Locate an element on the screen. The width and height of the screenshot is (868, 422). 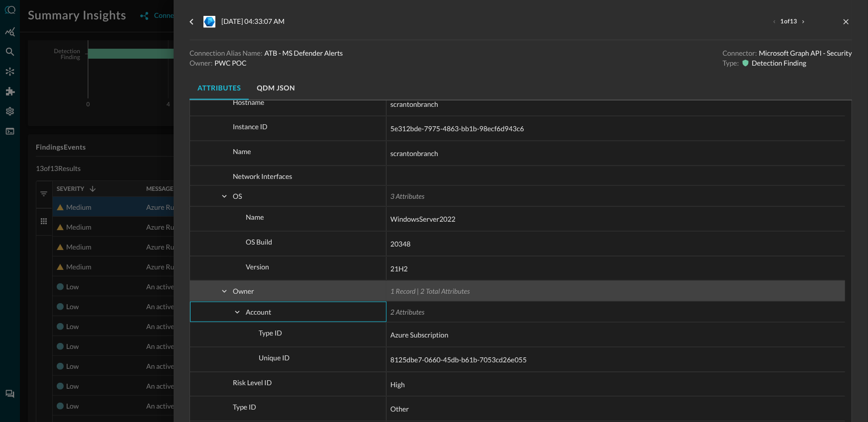
p: Connection Alias Name: is located at coordinates (225, 53).